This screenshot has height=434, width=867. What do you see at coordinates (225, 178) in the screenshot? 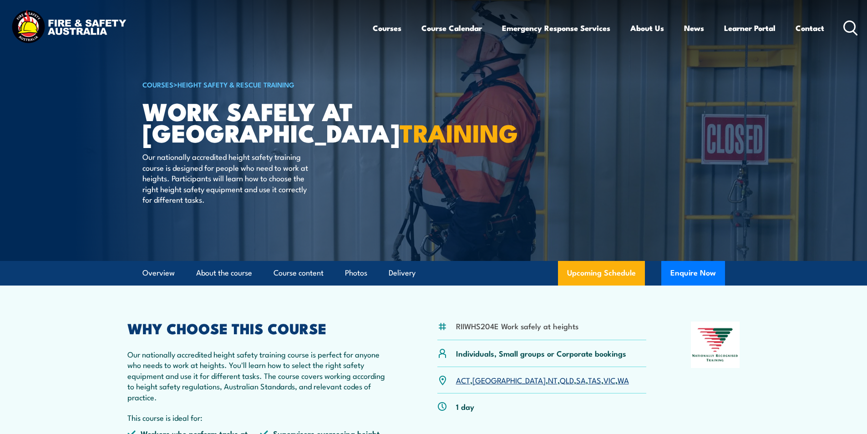
I see `p: Our nationally accredited height safety training course is designed for people who need to work a...` at bounding box center [225, 178].